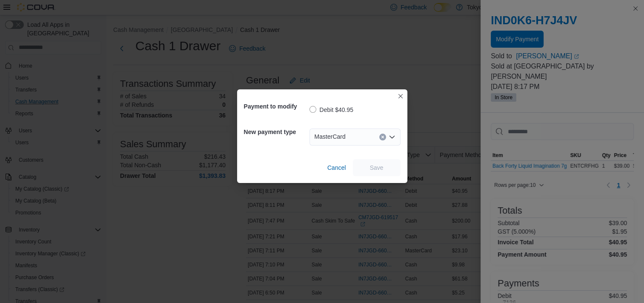 This screenshot has height=303, width=644. What do you see at coordinates (377, 168) in the screenshot?
I see `button: Save` at bounding box center [377, 168].